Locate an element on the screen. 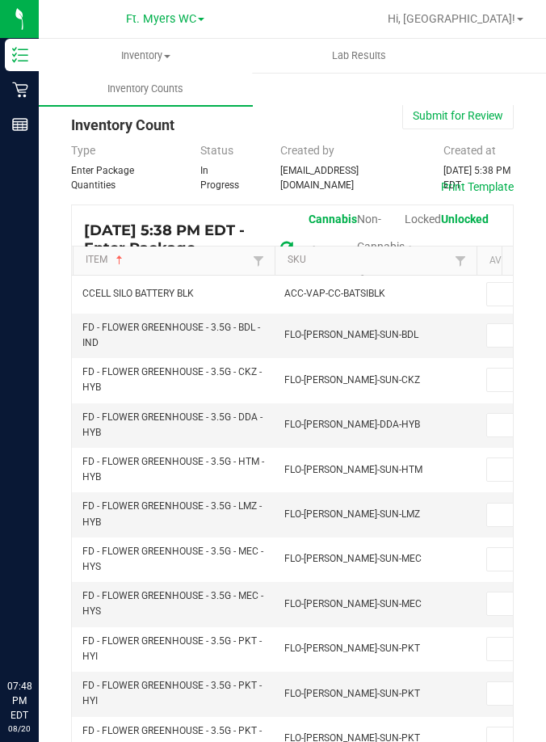  span: Locked is located at coordinates (423, 219).